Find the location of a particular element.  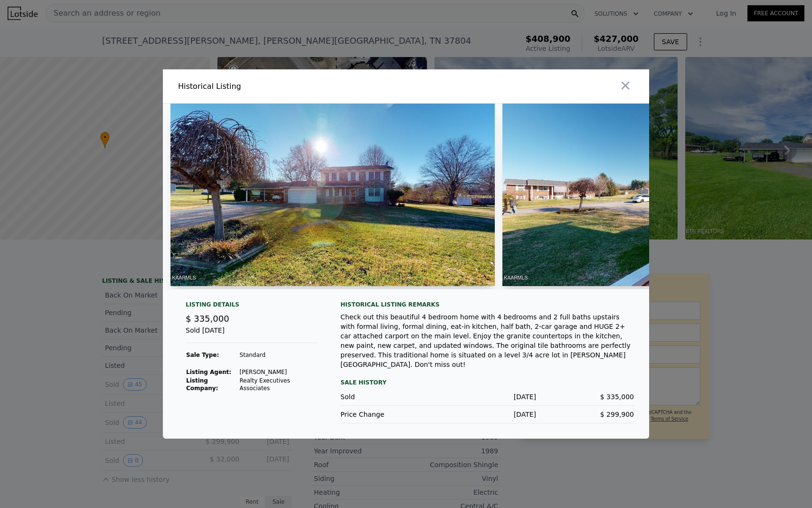

img: Property Img is located at coordinates (333, 195).